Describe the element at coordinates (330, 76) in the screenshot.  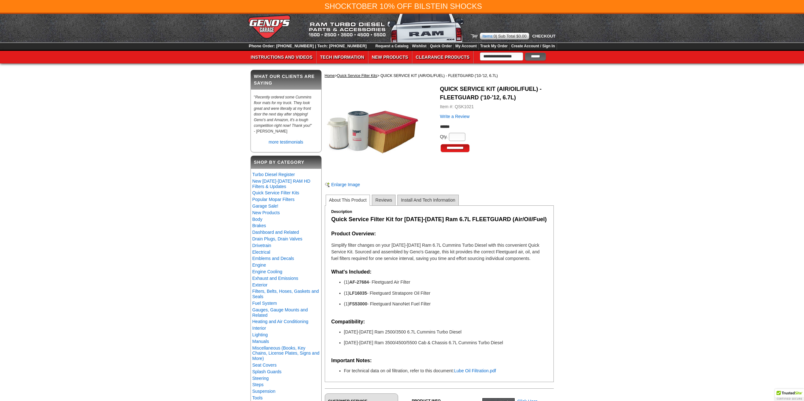
I see `a: Home` at that location.